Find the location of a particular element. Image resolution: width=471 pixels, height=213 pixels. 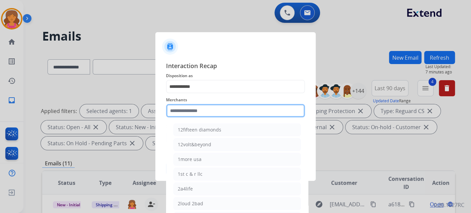

span: Merchants is located at coordinates (235, 100).